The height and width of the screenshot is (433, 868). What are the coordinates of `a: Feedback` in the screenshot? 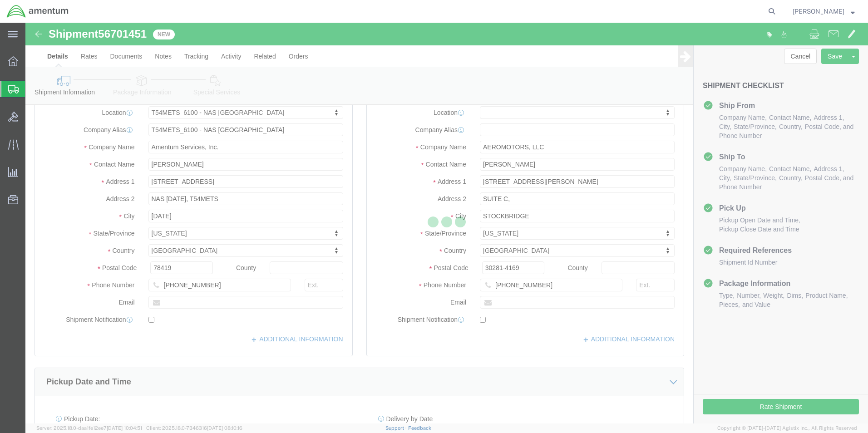 It's located at (420, 428).